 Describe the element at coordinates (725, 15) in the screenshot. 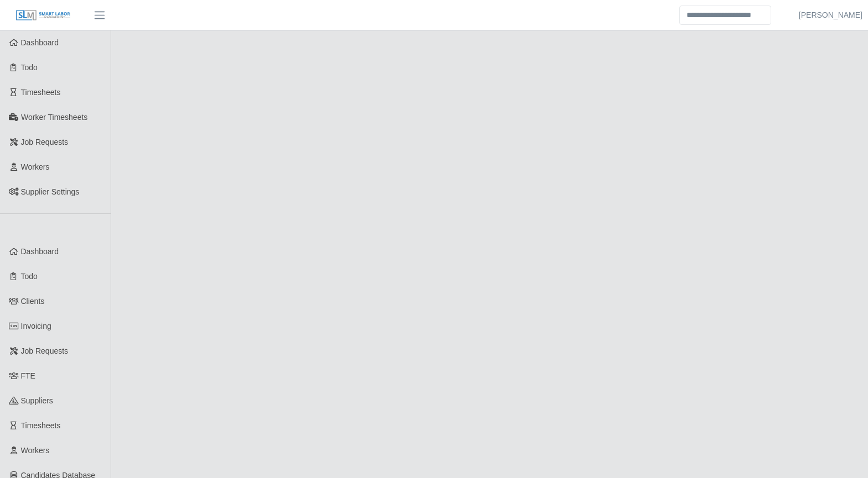

I see `input: Search` at that location.